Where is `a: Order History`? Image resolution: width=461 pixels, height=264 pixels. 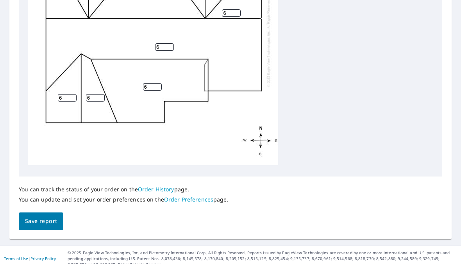
a: Order History is located at coordinates (156, 189).